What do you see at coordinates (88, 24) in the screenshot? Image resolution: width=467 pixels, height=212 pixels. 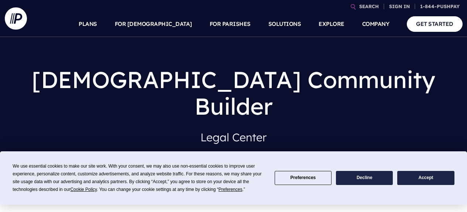 I see `a: PLANS` at bounding box center [88, 24].